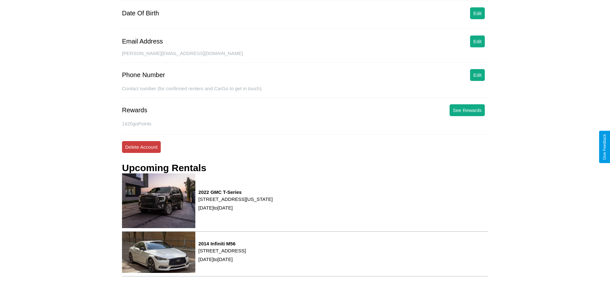 The height and width of the screenshot is (294, 610). Describe the element at coordinates (236, 192) in the screenshot. I see `h3: 2022 GMC T-Series` at that location.